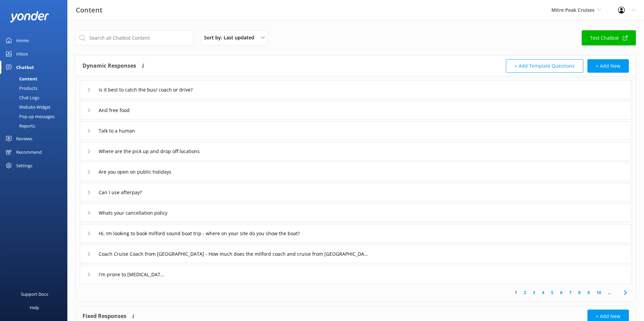 The height and width of the screenshot is (321, 644). I want to click on a: Pop-up messages, so click(36, 116).